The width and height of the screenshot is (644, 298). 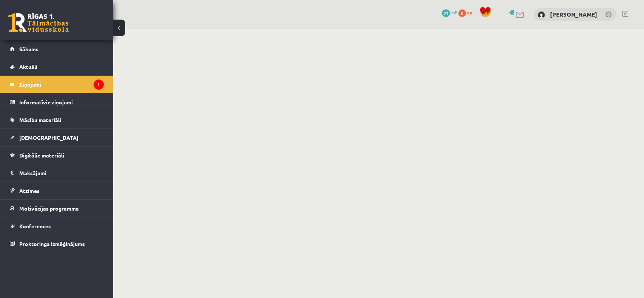 I want to click on span: xp, so click(x=469, y=12).